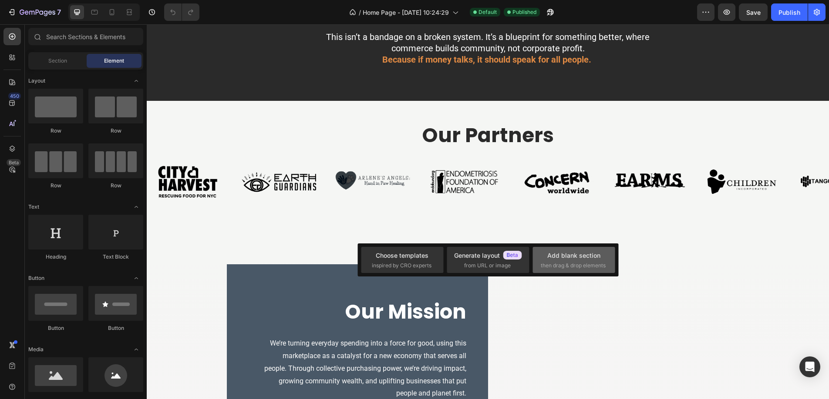  What do you see at coordinates (13, 163) in the screenshot?
I see `div: Beta` at bounding box center [13, 163].